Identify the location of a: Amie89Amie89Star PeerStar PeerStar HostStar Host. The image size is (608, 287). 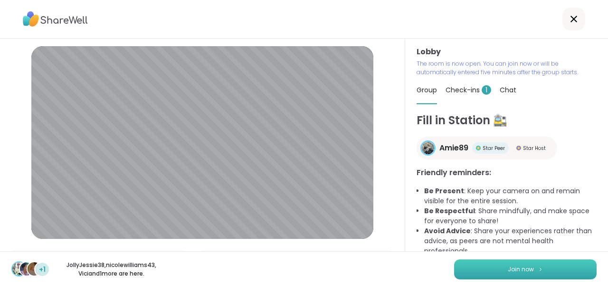
(487, 148).